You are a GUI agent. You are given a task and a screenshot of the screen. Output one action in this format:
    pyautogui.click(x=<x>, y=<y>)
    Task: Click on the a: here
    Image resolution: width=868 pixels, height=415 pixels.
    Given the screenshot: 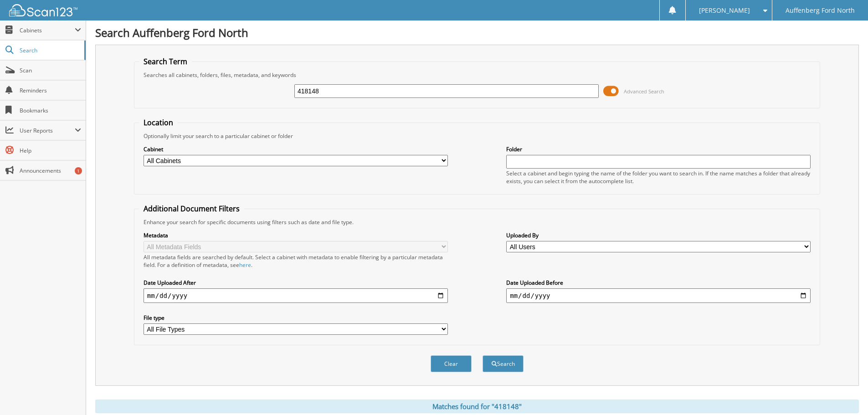 What is the action you would take?
    pyautogui.click(x=245, y=265)
    